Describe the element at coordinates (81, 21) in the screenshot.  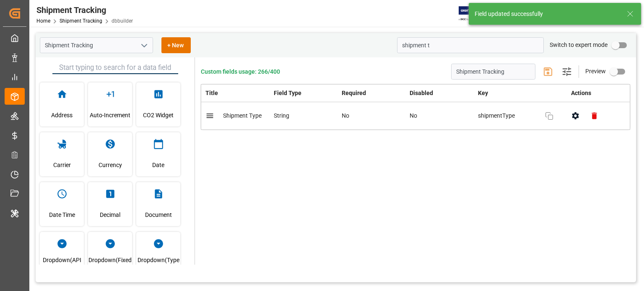
I see `a: Shipment Tracking` at that location.